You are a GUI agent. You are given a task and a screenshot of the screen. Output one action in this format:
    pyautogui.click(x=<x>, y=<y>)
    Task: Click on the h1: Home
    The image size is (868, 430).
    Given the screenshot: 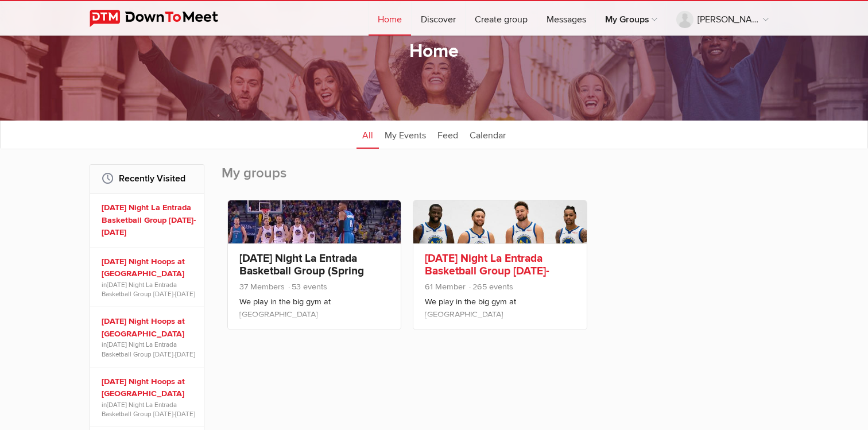 What is the action you would take?
    pyautogui.click(x=434, y=51)
    